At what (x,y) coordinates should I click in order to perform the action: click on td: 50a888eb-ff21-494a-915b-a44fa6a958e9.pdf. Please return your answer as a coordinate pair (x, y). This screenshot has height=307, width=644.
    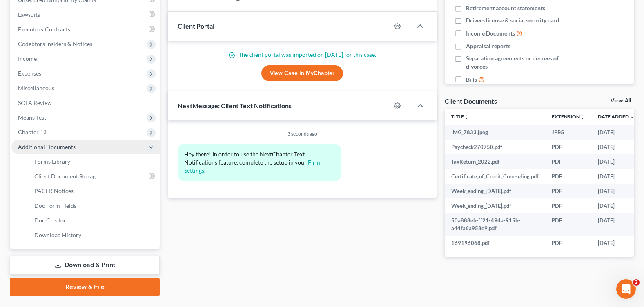
    Looking at the image, I should click on (495, 224).